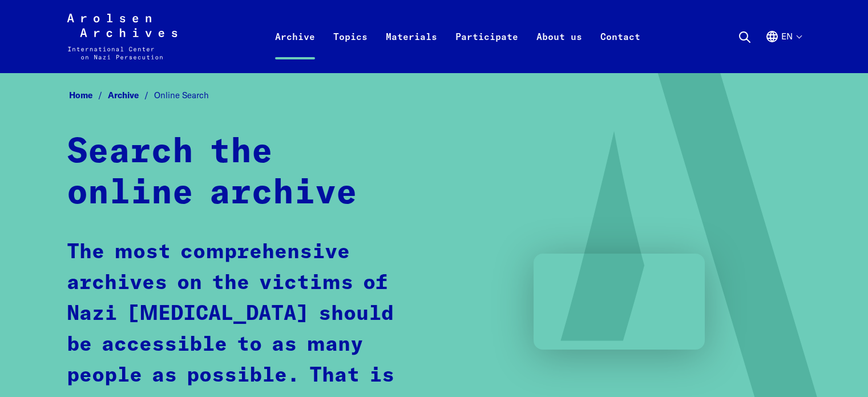 This screenshot has height=397, width=868. What do you see at coordinates (181, 95) in the screenshot?
I see `span: Online Search` at bounding box center [181, 95].